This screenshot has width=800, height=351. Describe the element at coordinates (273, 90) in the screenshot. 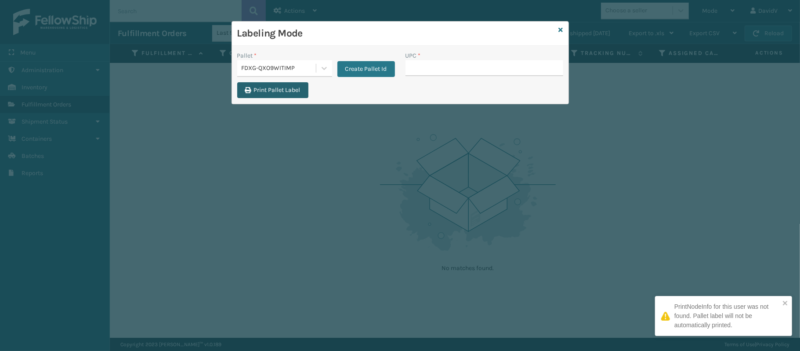

I see `button: Print Pallet Label` at that location.